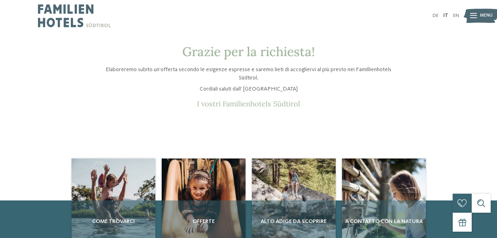  I want to click on p: I vostri Familienhotels Südtirol, so click(249, 104).